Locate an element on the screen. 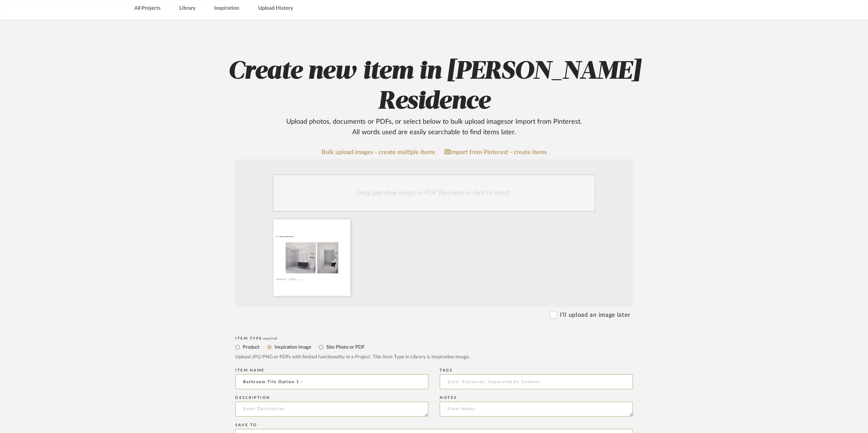  label: Product is located at coordinates (251, 347).